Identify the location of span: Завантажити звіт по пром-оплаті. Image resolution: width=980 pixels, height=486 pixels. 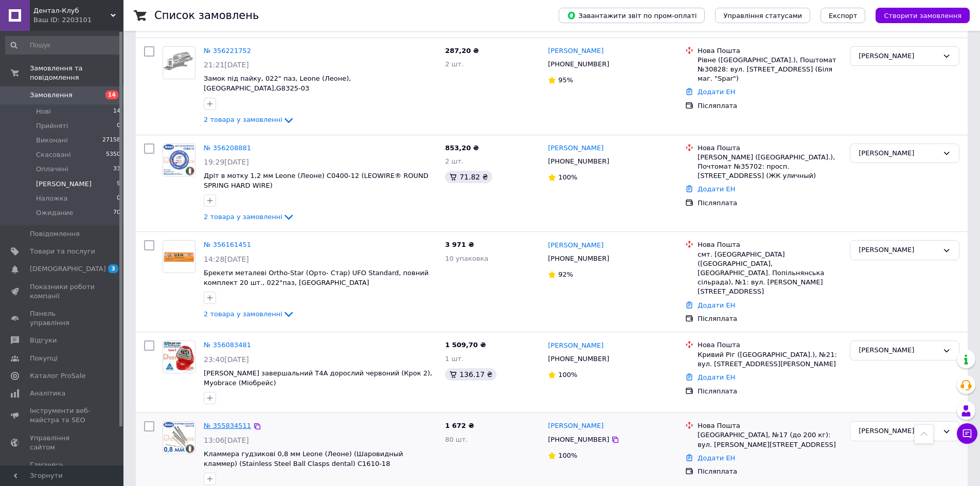
(632, 15).